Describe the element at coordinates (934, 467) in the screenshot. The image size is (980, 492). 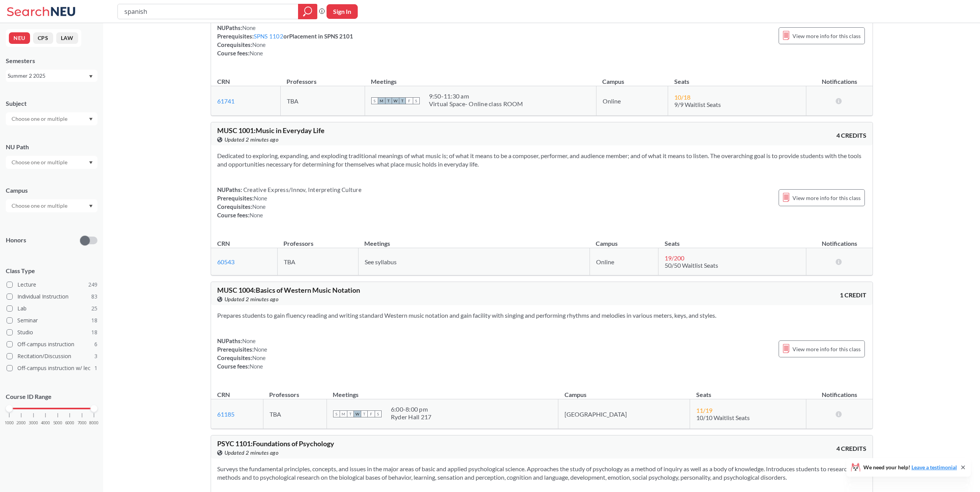
I see `a: Leave a testimonial` at that location.